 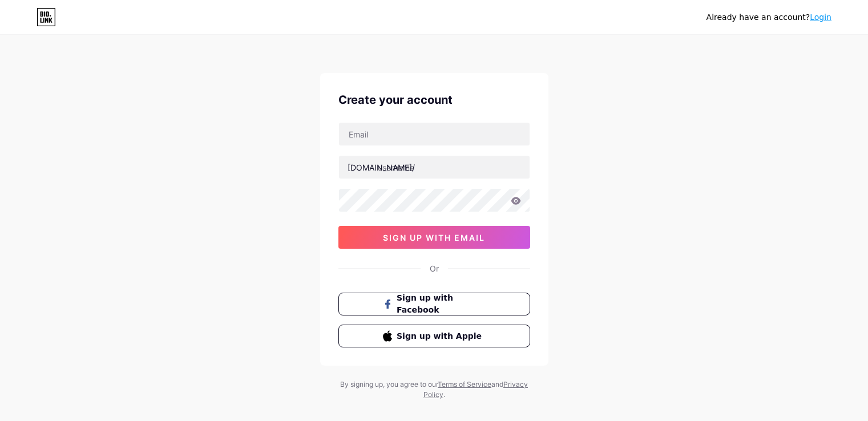 What do you see at coordinates (434, 167) in the screenshot?
I see `input: username` at bounding box center [434, 167].